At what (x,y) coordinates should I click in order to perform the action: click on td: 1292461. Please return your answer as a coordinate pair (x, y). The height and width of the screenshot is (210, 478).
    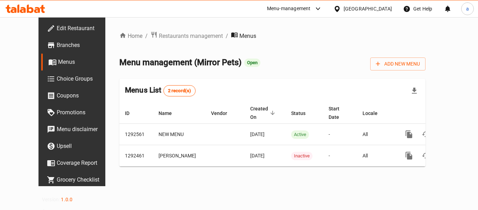
    Looking at the image, I should click on (136, 155).